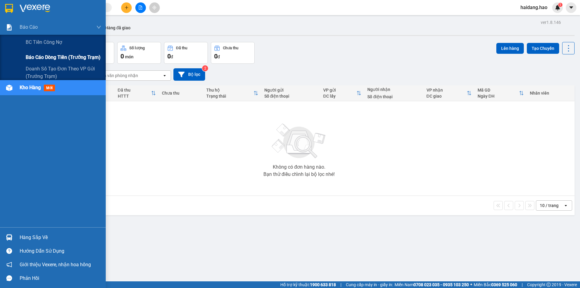 This screenshot has width=580, height=288. What do you see at coordinates (154, 8) in the screenshot?
I see `span: aim` at bounding box center [154, 8].